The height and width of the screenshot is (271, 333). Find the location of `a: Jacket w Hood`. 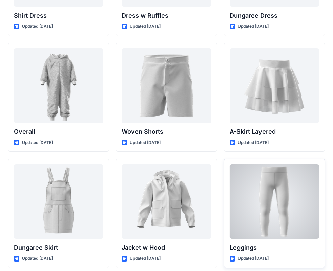

a: Jacket w Hood is located at coordinates (166, 202).